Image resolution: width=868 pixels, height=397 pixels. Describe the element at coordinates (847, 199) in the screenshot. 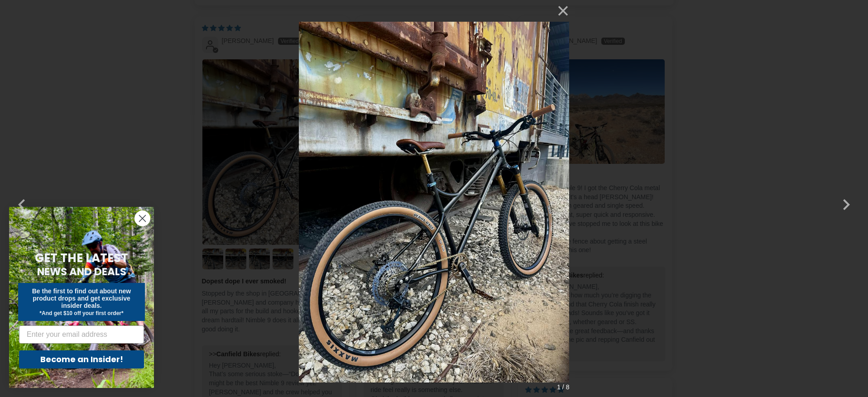

I see `button: Next (Right arrow key)` at that location.